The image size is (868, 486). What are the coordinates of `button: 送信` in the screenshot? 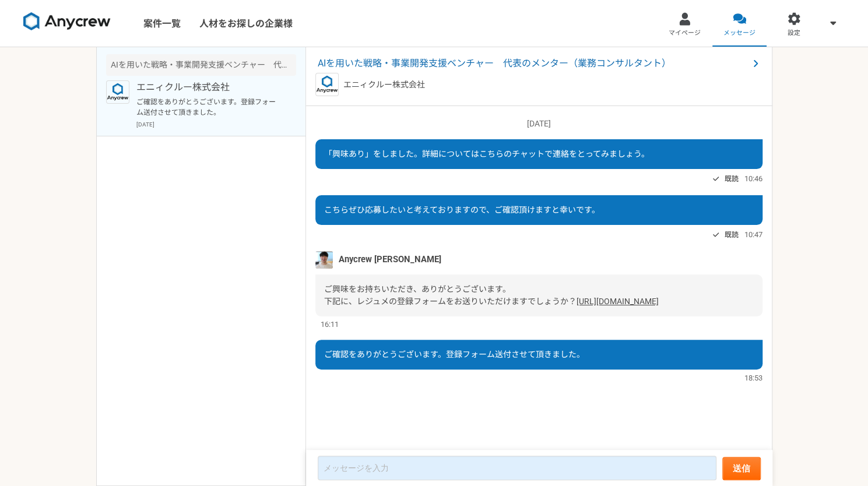 It's located at (741, 468).